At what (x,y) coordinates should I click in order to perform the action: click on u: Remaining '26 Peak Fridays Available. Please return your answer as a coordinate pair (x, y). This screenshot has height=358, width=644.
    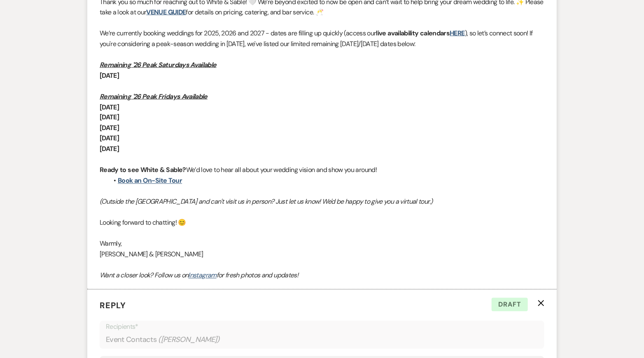
    Looking at the image, I should click on (154, 96).